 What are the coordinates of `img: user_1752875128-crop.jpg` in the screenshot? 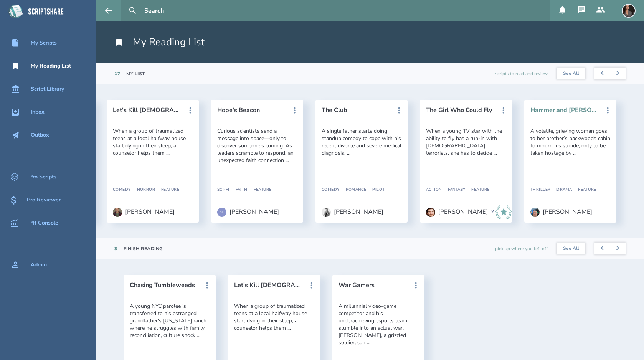 It's located at (535, 212).